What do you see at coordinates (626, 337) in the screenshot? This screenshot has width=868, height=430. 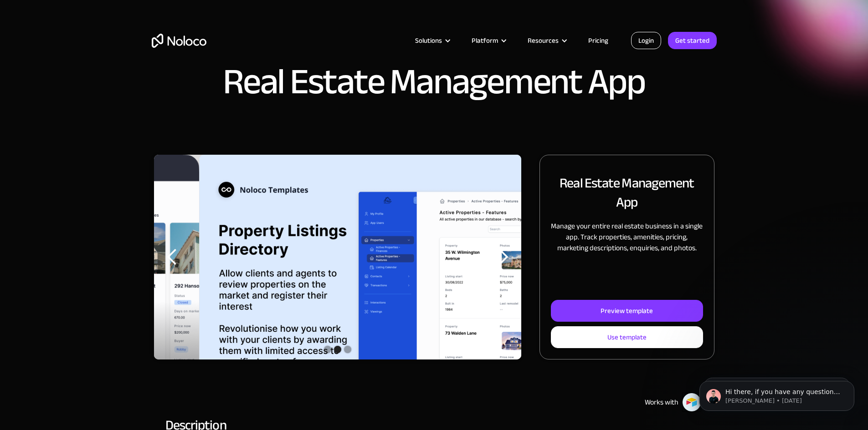 I see `a: Use template` at bounding box center [626, 337].